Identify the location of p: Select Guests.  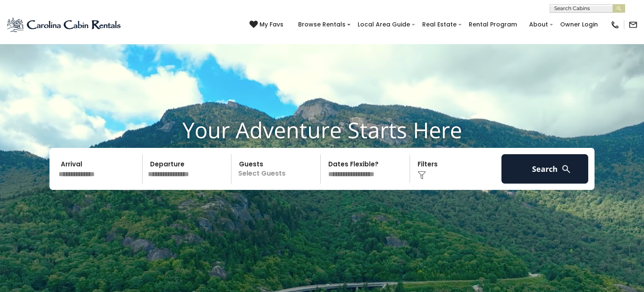
(277, 168).